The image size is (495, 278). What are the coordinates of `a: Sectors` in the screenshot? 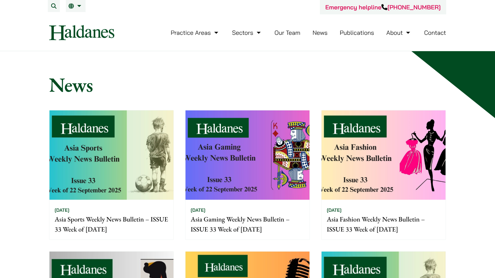 It's located at (247, 32).